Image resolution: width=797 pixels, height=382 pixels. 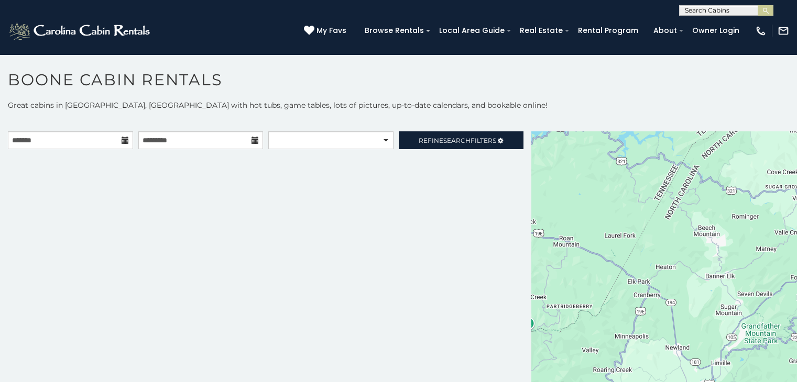 I want to click on a: My Favs, so click(x=326, y=31).